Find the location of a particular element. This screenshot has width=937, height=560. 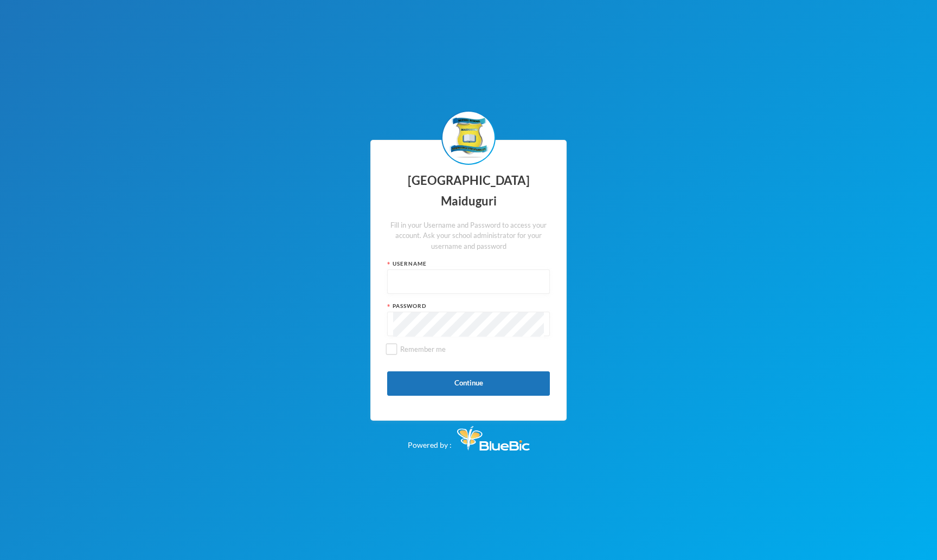

div: Username is located at coordinates (468, 264).